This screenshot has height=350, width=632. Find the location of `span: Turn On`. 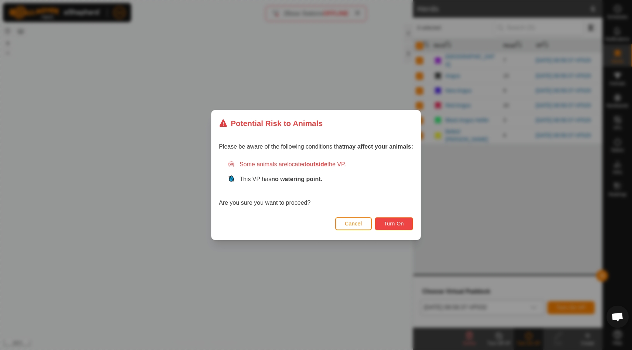

span: Turn On is located at coordinates (394, 224).